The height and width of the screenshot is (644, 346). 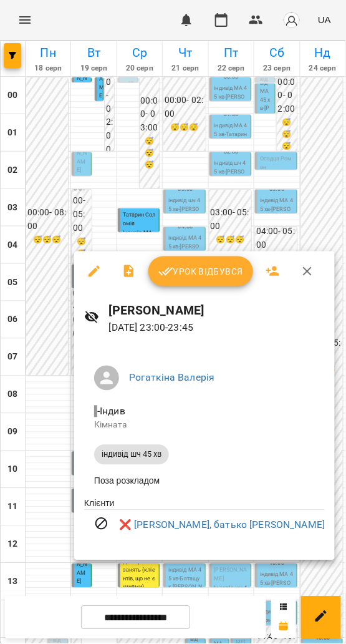 What do you see at coordinates (132, 455) in the screenshot?
I see `span: індивід шч 45 хв` at bounding box center [132, 455].